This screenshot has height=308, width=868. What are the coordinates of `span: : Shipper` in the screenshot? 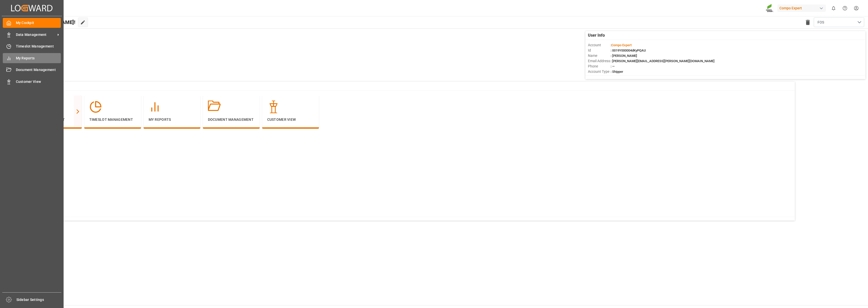 It's located at (617, 71).